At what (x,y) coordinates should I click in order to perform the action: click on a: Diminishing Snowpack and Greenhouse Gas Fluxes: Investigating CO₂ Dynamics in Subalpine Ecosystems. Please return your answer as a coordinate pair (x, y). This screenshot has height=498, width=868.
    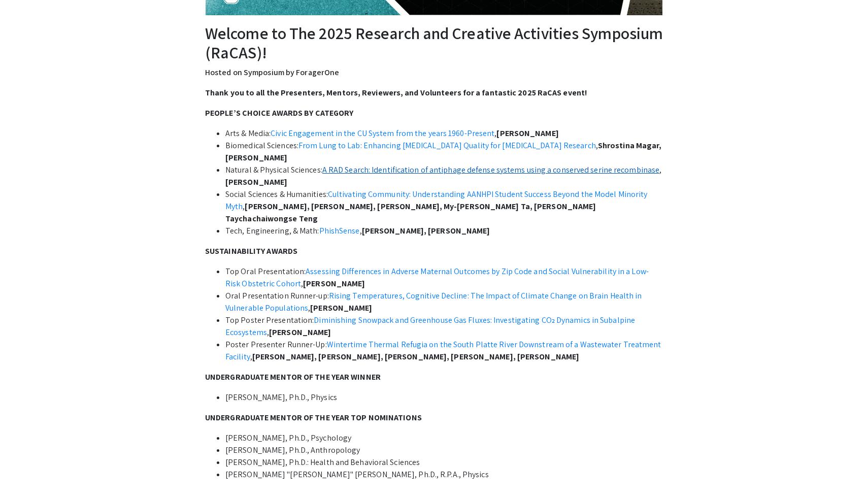
    Looking at the image, I should click on (430, 326).